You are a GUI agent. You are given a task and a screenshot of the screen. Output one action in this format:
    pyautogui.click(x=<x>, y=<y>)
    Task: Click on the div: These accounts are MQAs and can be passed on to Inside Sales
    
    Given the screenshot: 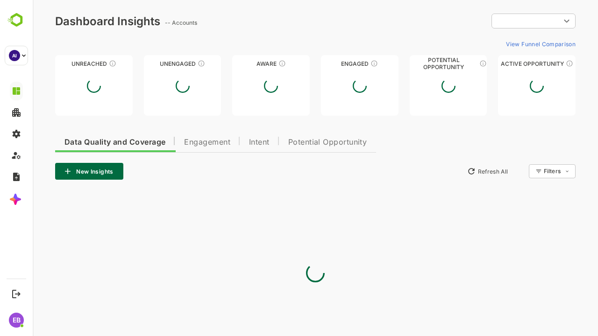 What is the action you would take?
    pyautogui.click(x=450, y=64)
    